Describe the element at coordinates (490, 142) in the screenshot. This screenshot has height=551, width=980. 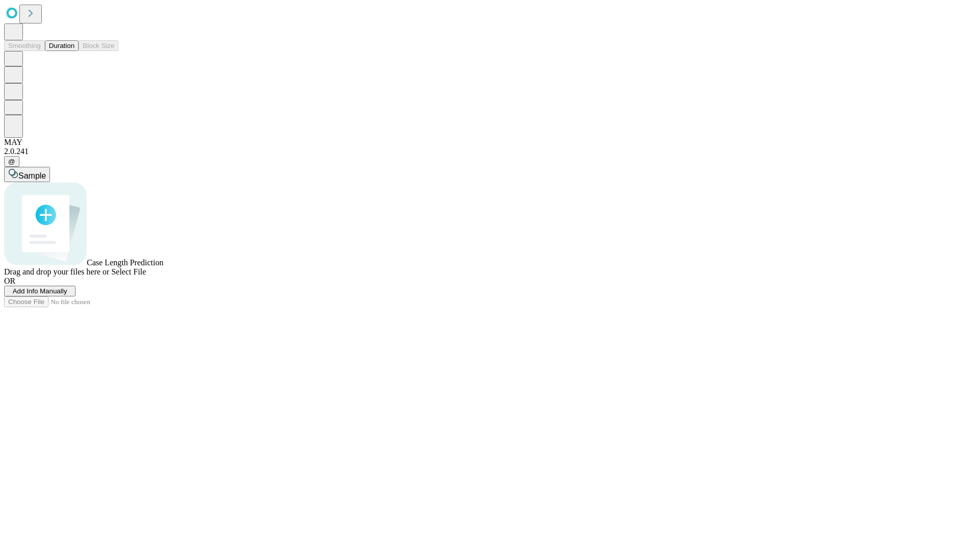
I see `div: MAY` at that location.